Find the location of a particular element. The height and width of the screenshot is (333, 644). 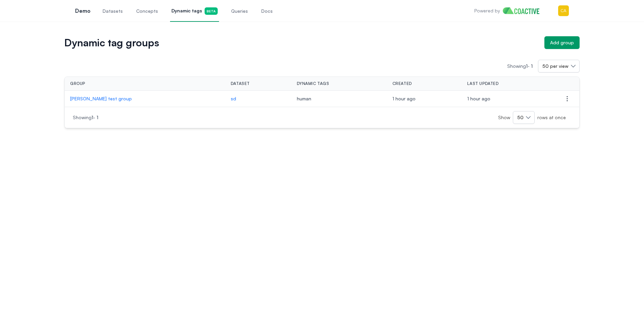

span: human is located at coordinates (339, 99).